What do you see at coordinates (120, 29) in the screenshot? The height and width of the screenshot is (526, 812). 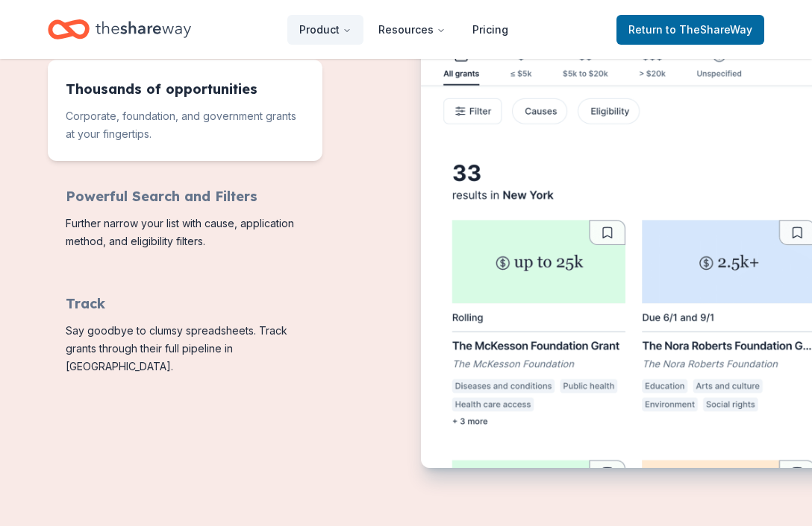 I see `a: Home` at bounding box center [120, 29].